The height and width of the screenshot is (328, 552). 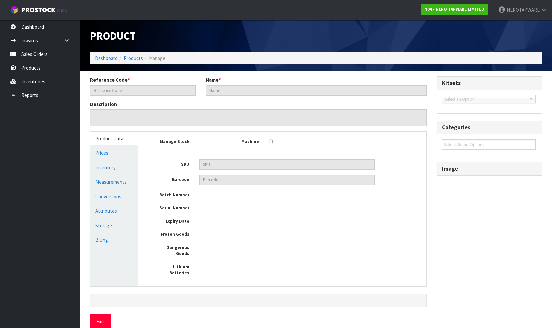 I want to click on label: Name, so click(x=213, y=80).